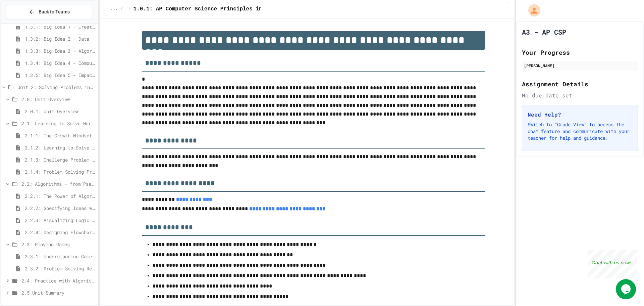  What do you see at coordinates (60, 196) in the screenshot?
I see `span: 2.2.1: The Power of Algorithms` at bounding box center [60, 196].